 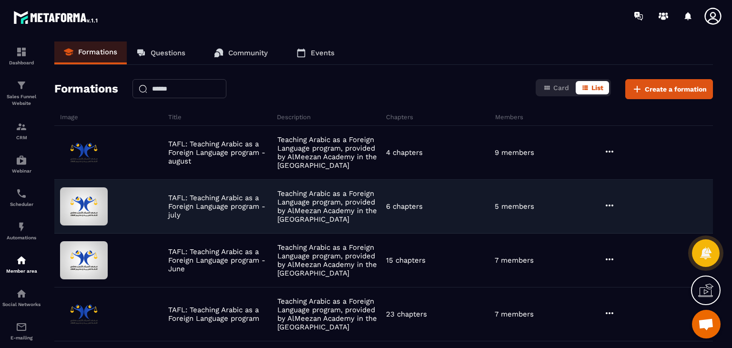 I want to click on img: email, so click(x=21, y=327).